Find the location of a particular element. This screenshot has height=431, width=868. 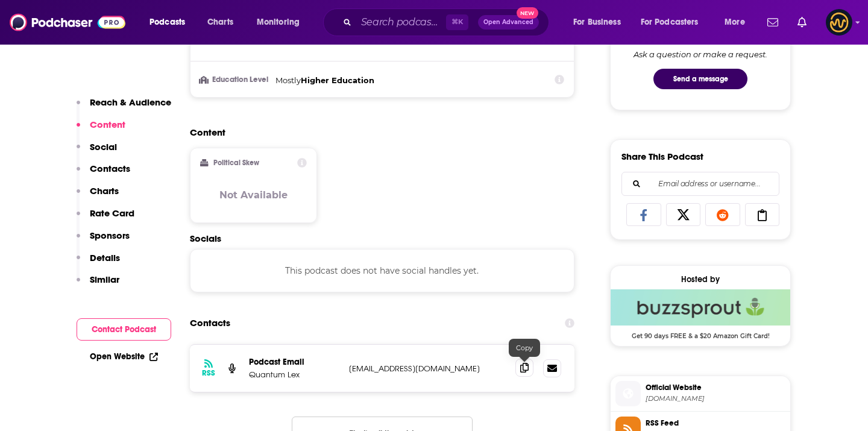

p: Rate Card is located at coordinates (112, 212).